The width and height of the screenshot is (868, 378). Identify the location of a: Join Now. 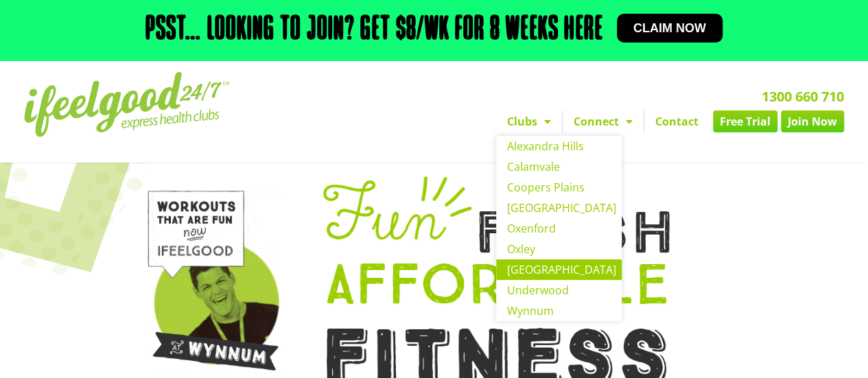
(813, 122).